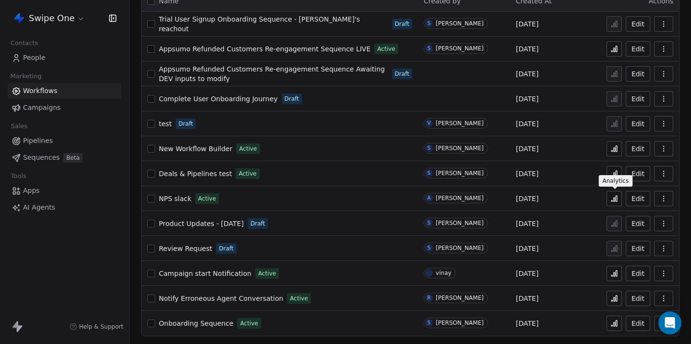  I want to click on span: Review Request, so click(185, 248).